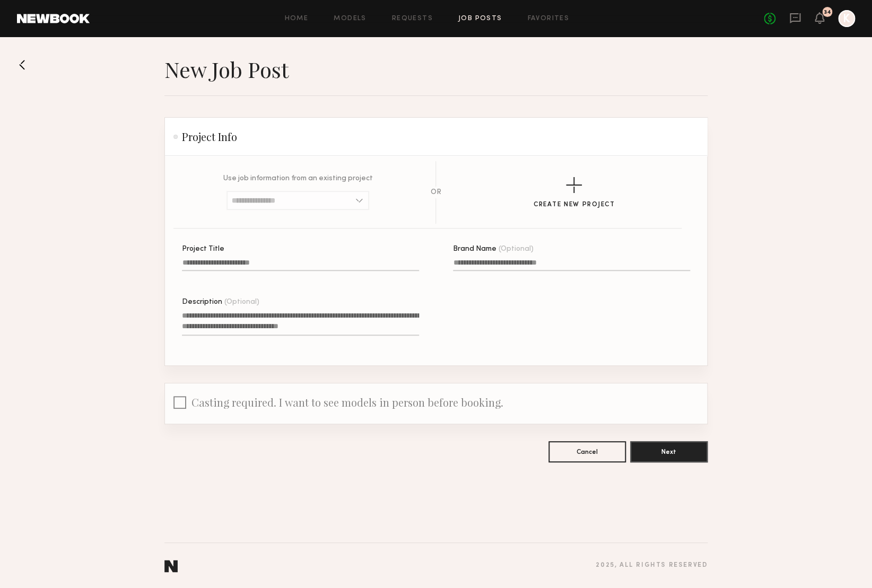  What do you see at coordinates (436, 193) in the screenshot?
I see `div: OR` at bounding box center [436, 193].